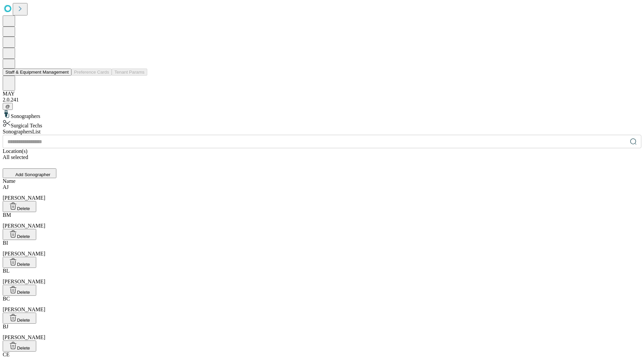 This screenshot has width=644, height=363. Describe the element at coordinates (37, 72) in the screenshot. I see `button: Staff & Equipment Management` at that location.